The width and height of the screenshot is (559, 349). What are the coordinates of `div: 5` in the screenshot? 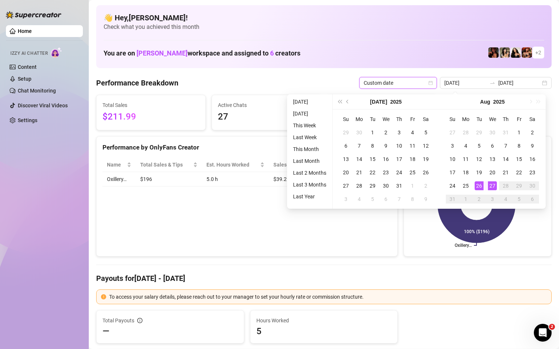 It's located at (479, 146).